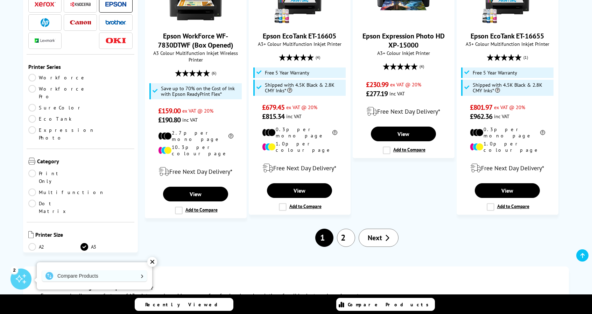 The width and height of the screenshot is (592, 314). I want to click on a: Canon, so click(80, 22).